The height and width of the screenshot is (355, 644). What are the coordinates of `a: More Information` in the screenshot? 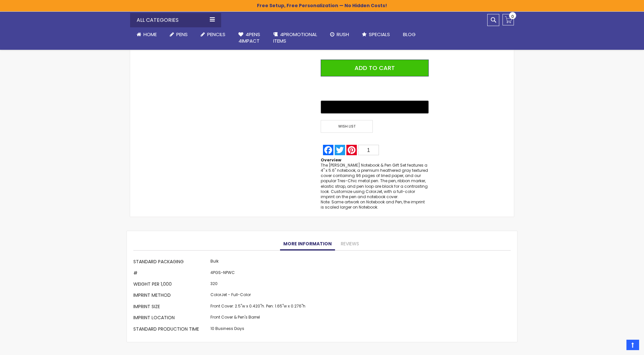 It's located at (307, 244).